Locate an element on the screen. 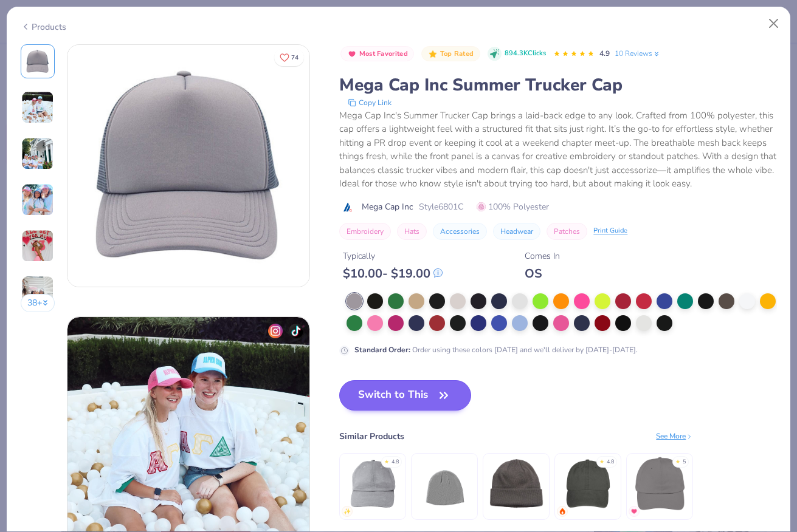  img: insta-icon.png is located at coordinates (276, 331).